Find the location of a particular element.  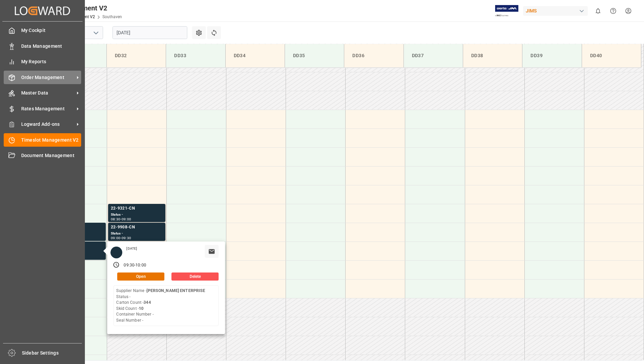

a: My Cockpit is located at coordinates (42, 30).